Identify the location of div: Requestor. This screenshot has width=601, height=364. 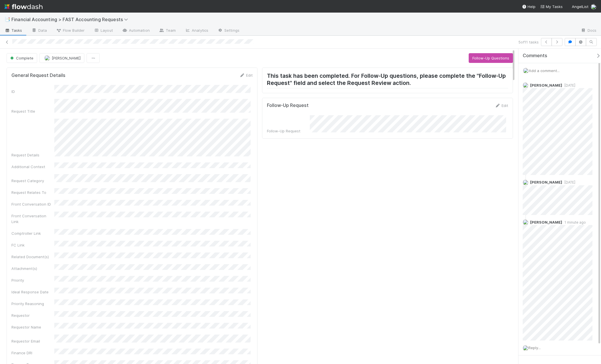
(33, 315).